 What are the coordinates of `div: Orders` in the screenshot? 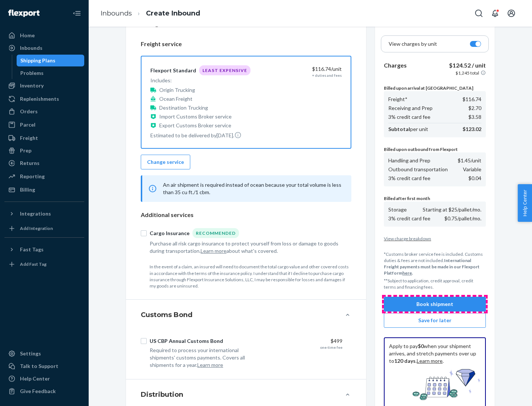 It's located at (29, 111).